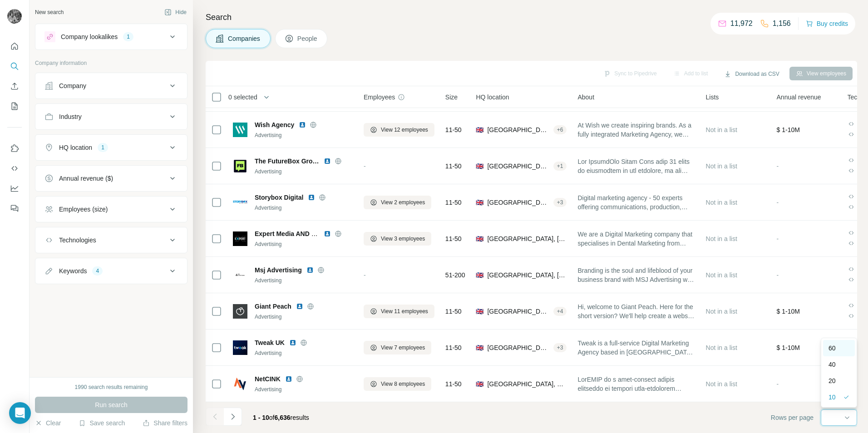 The height and width of the screenshot is (433, 868). I want to click on img: Avatar, so click(14, 16).